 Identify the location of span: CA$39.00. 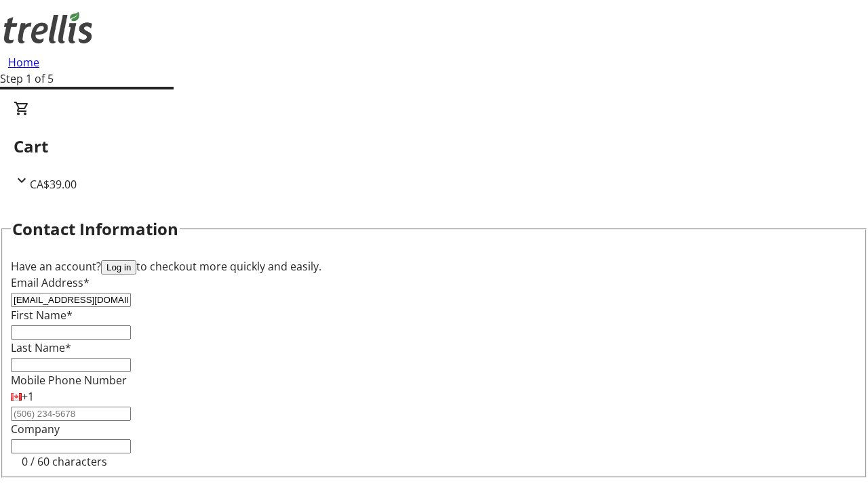
(53, 184).